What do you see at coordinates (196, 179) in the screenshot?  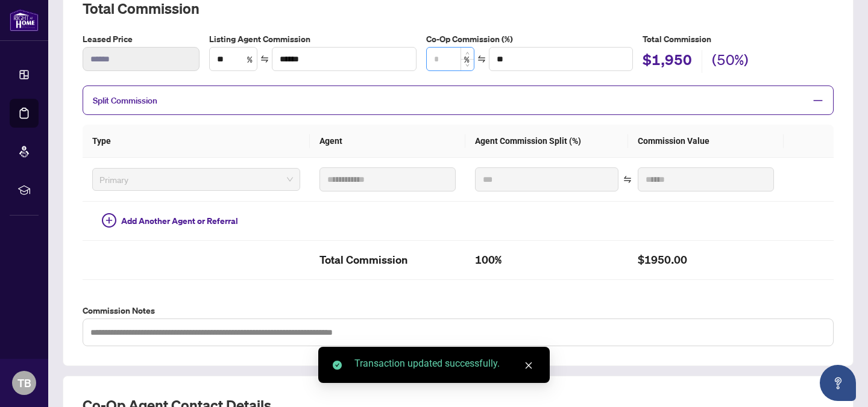 I see `span: Primary` at bounding box center [196, 179].